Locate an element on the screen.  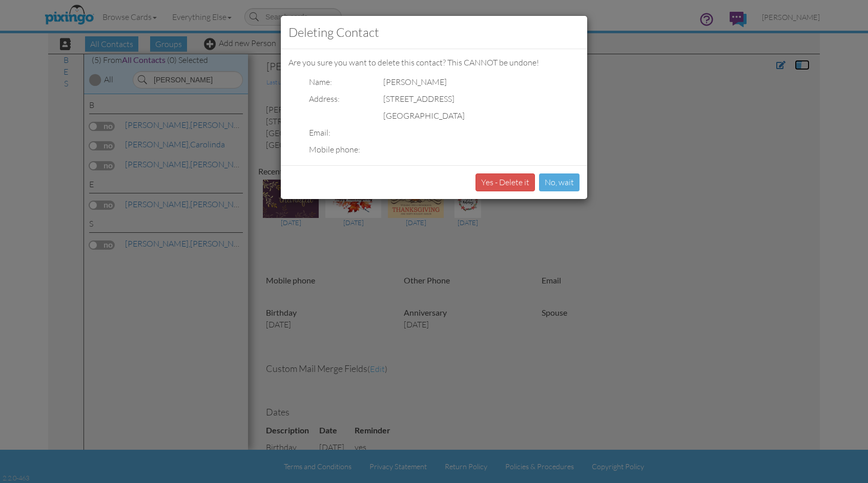
td: Name: is located at coordinates (325, 82).